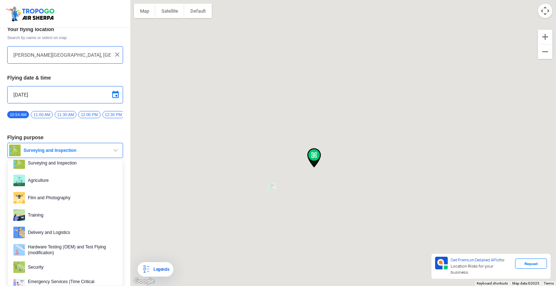 The height and width of the screenshot is (286, 556). I want to click on span: 10:54 AM, so click(18, 115).